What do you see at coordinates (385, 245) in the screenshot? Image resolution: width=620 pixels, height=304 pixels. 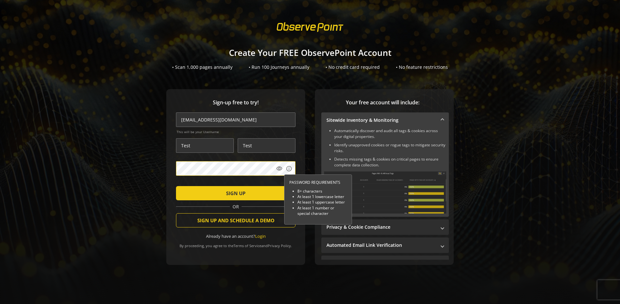 I see `mat-expansion-panel-header: Automated Email Link Verification` at bounding box center [385, 245].